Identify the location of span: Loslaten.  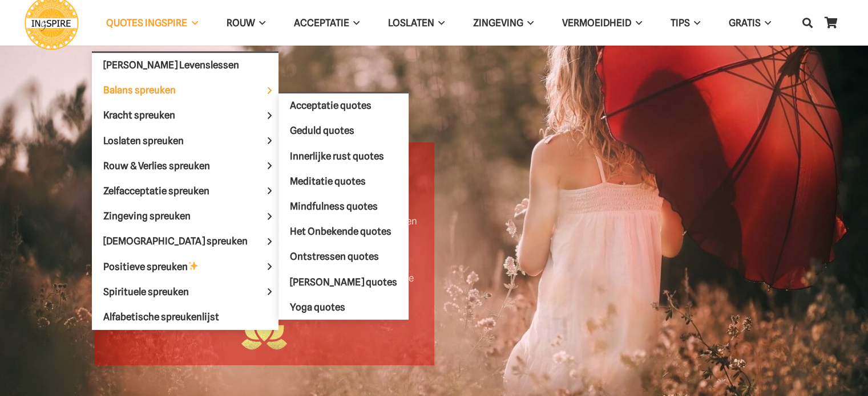
(411, 23).